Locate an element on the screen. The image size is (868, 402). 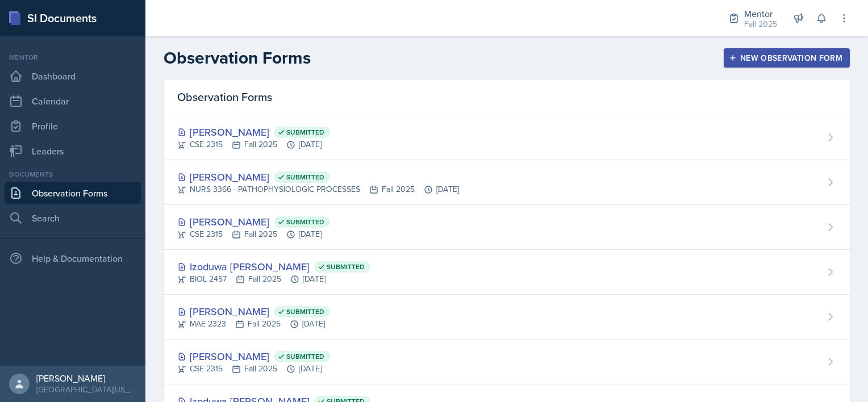
a: Observation Forms is located at coordinates (73, 193).